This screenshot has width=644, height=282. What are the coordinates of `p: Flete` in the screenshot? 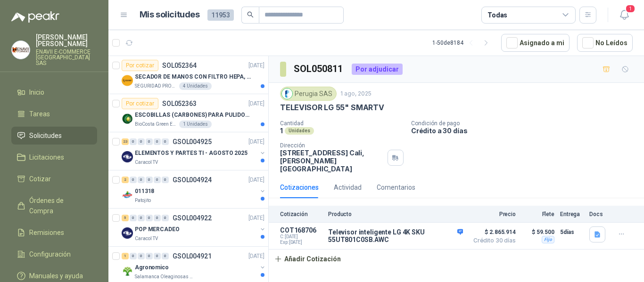 It's located at (538, 214).